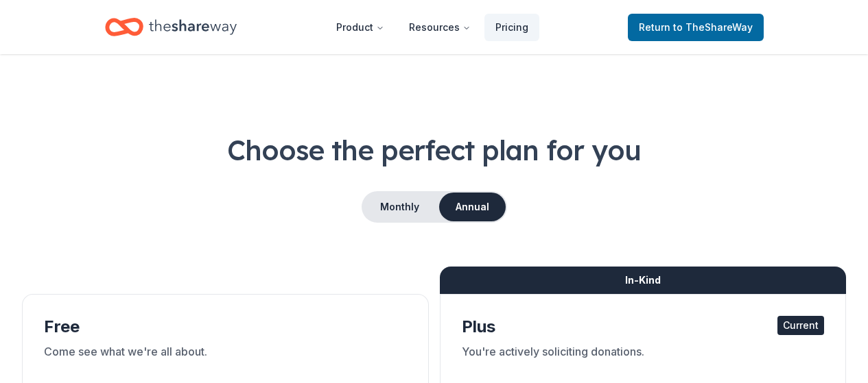 This screenshot has height=383, width=868. I want to click on nav: Main, so click(432, 26).